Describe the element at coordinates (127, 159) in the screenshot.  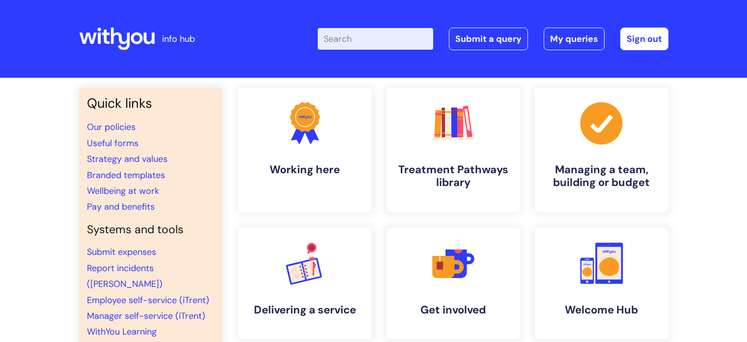
I see `a: Strategy and values` at that location.